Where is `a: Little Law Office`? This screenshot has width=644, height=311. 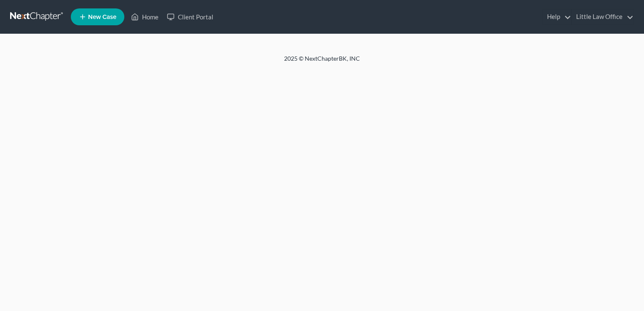 a: Little Law Office is located at coordinates (603, 17).